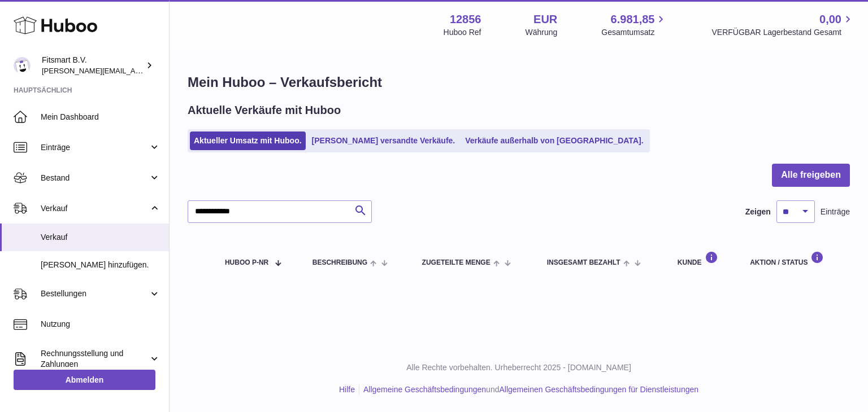  Describe the element at coordinates (247, 140) in the screenshot. I see `a: Aktueller Umsatz mit Huboo.` at that location.